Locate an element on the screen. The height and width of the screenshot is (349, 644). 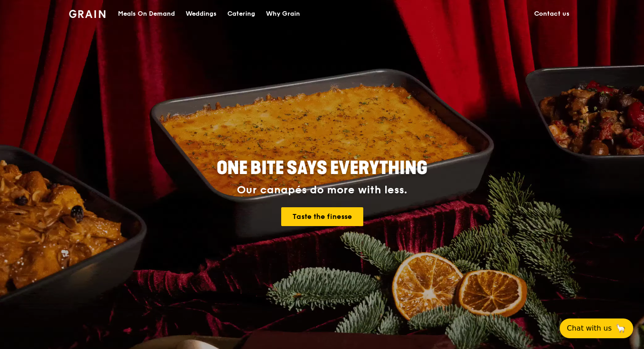
span: ONE BITE SAYS EVERYTHING is located at coordinates (322, 169).